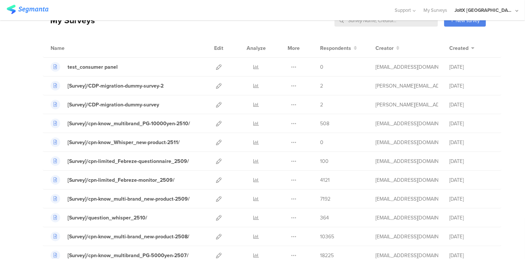  I want to click on a: [Survey]/CDP-migration-dummy-survey-2, so click(107, 86).